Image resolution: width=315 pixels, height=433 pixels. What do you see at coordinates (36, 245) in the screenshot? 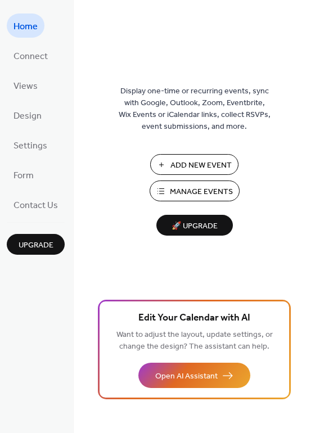
I see `span: Upgrade` at bounding box center [36, 245].